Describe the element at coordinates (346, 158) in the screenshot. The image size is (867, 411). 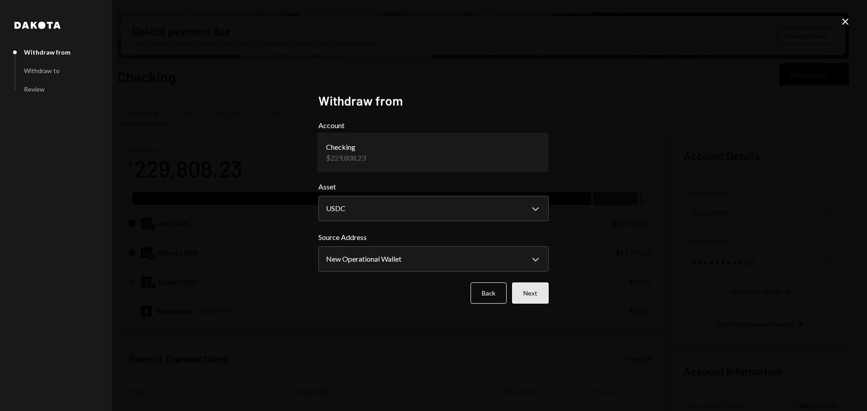
I see `div: $229,808.23` at that location.